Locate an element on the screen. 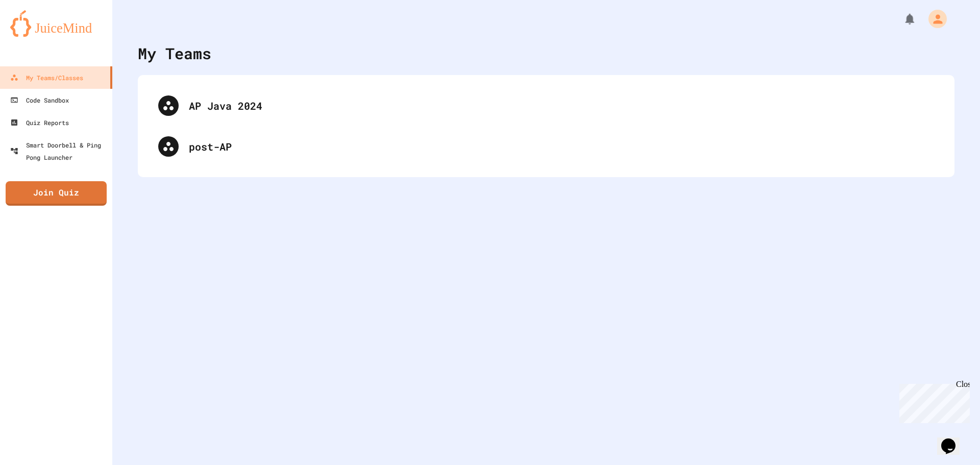 This screenshot has width=980, height=465. div: My Notifications is located at coordinates (900, 19).